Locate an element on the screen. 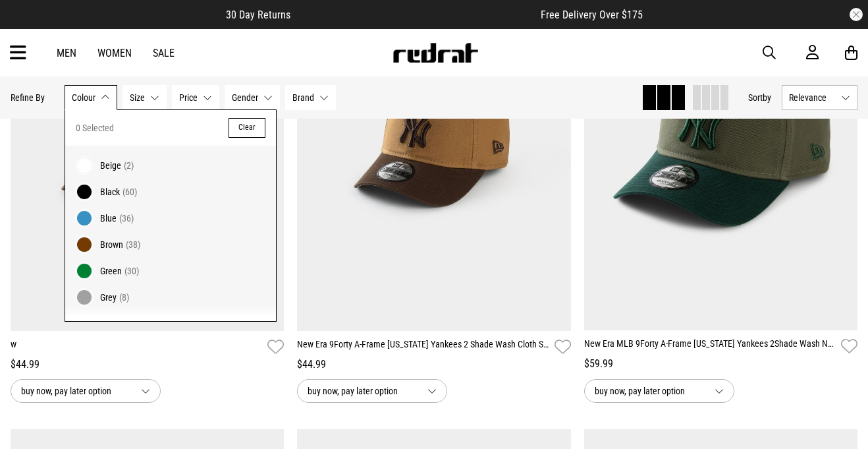  span: Brand is located at coordinates (303, 98).